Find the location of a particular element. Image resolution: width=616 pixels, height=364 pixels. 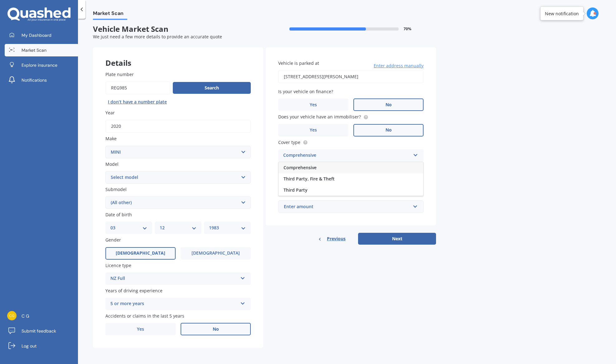

a: Explore insurance is located at coordinates (41, 65).